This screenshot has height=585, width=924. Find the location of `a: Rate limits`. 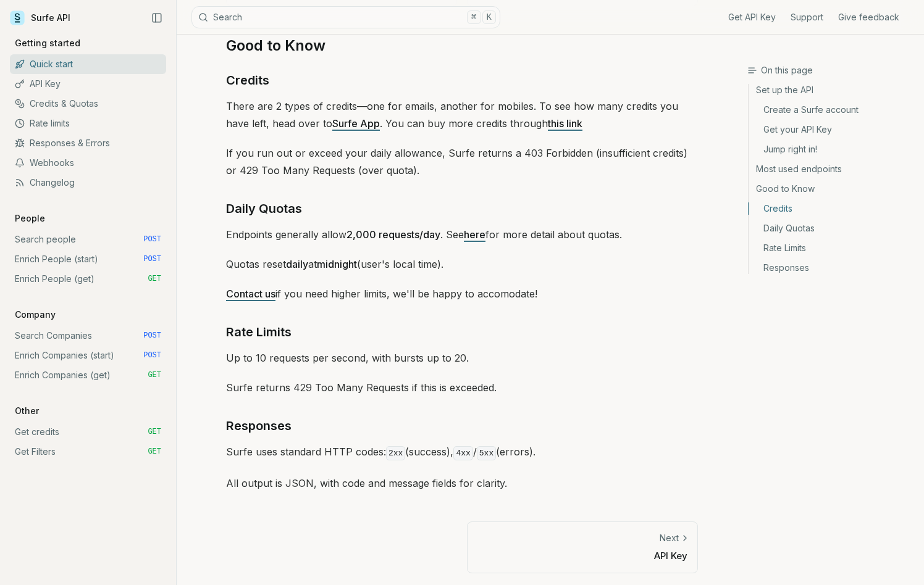

a: Rate limits is located at coordinates (88, 124).